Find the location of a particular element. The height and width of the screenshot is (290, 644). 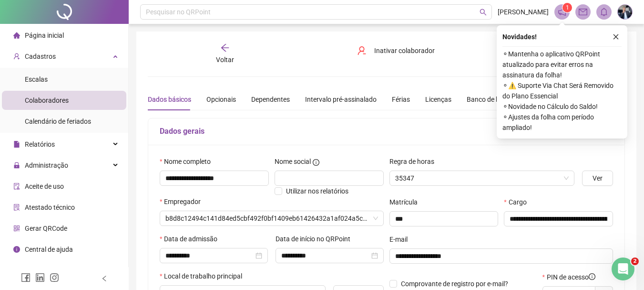

span: Nome social is located at coordinates (292, 162).